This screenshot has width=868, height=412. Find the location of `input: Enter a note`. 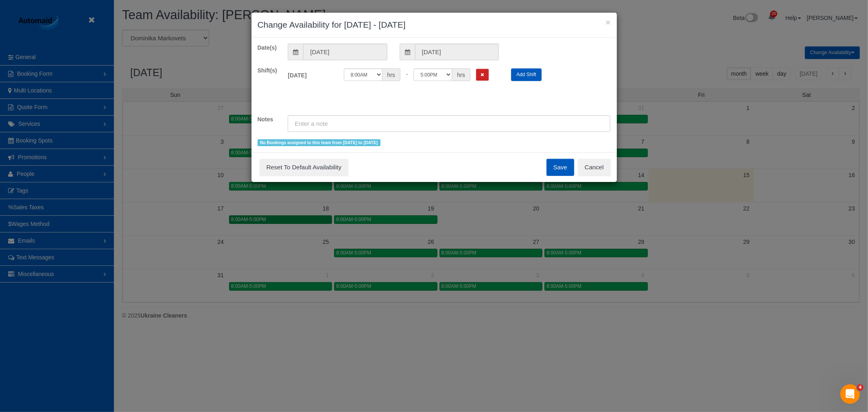

input: Enter a note is located at coordinates (449, 123).